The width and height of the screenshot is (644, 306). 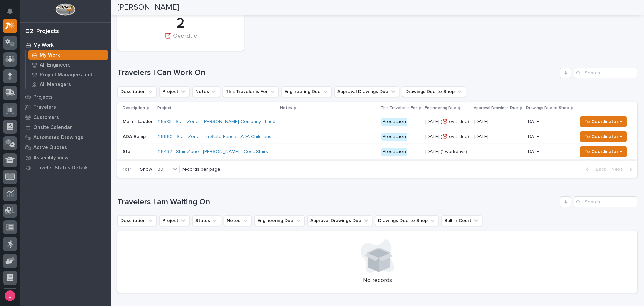 I want to click on div: 30, so click(x=163, y=169).